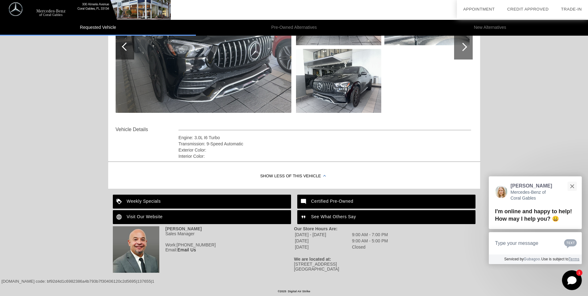 The image size is (588, 296). Describe the element at coordinates (203, 250) in the screenshot. I see `div: Email:` at that location.